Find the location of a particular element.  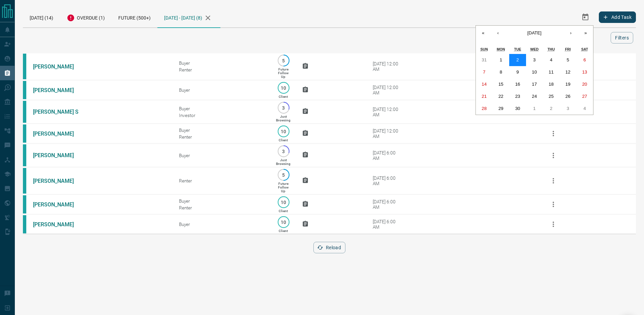

abbr: September 5, 2025 is located at coordinates (568, 60).